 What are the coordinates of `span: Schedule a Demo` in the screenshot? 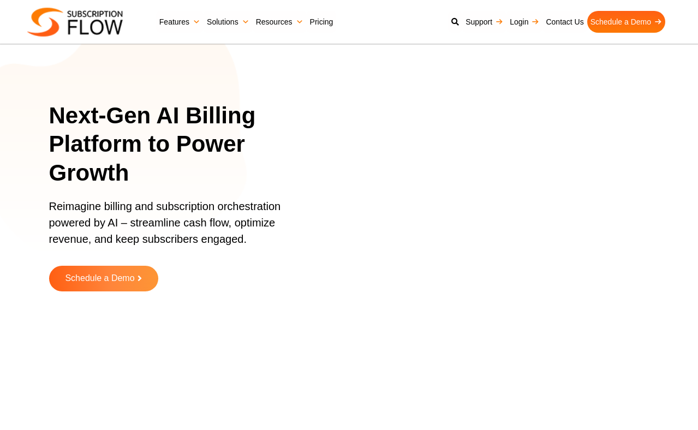 It's located at (99, 278).